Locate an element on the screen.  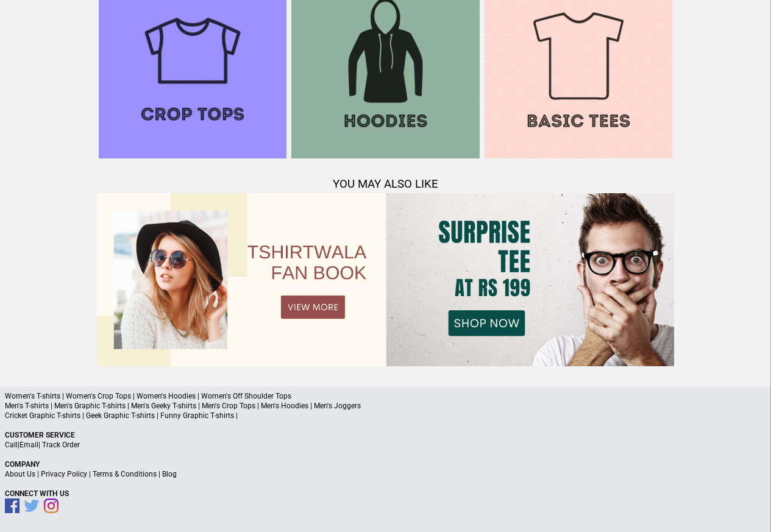
a: Terms & Conditions is located at coordinates (124, 474).